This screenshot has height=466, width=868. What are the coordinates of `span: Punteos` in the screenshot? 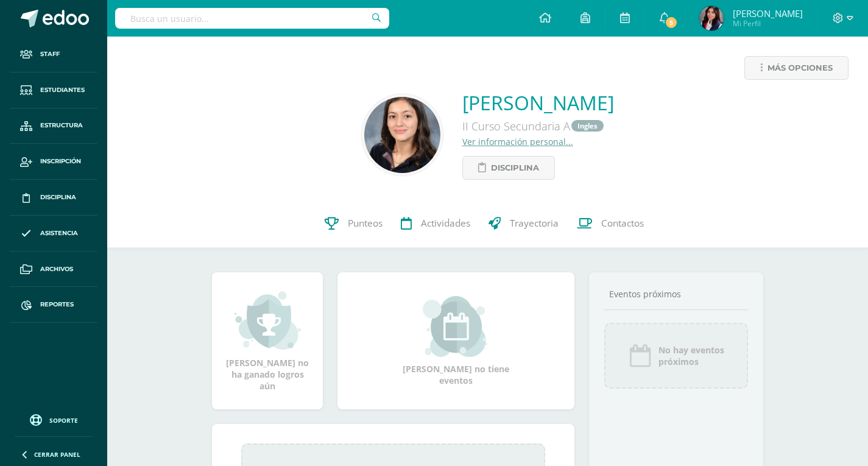 It's located at (365, 223).